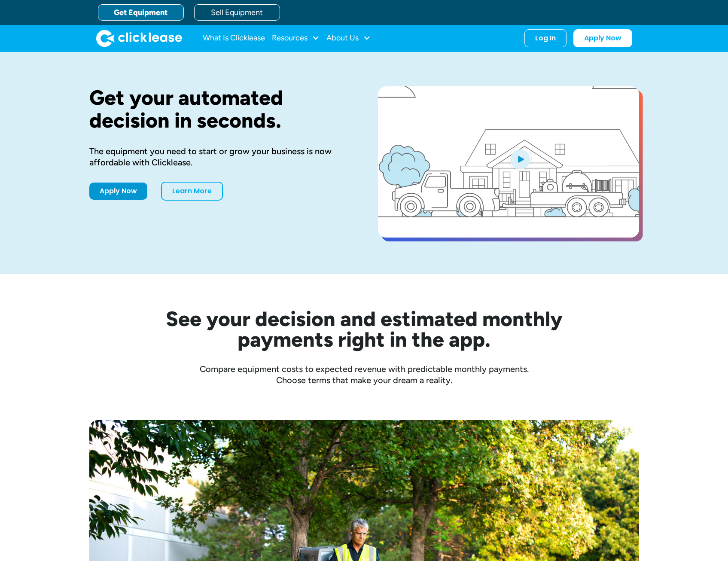 The image size is (728, 561). Describe the element at coordinates (139, 38) in the screenshot. I see `img: Clicklease logo` at that location.